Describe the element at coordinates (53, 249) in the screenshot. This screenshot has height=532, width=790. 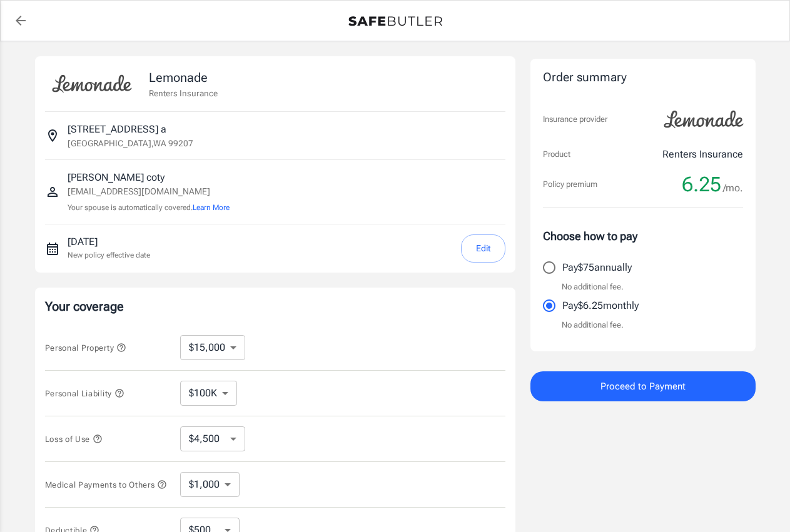
I see `svg: New policy start date` at that location.